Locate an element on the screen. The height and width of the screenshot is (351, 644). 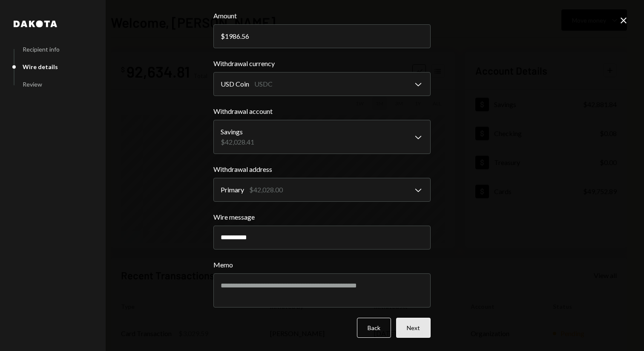
button: Next is located at coordinates (413, 327).